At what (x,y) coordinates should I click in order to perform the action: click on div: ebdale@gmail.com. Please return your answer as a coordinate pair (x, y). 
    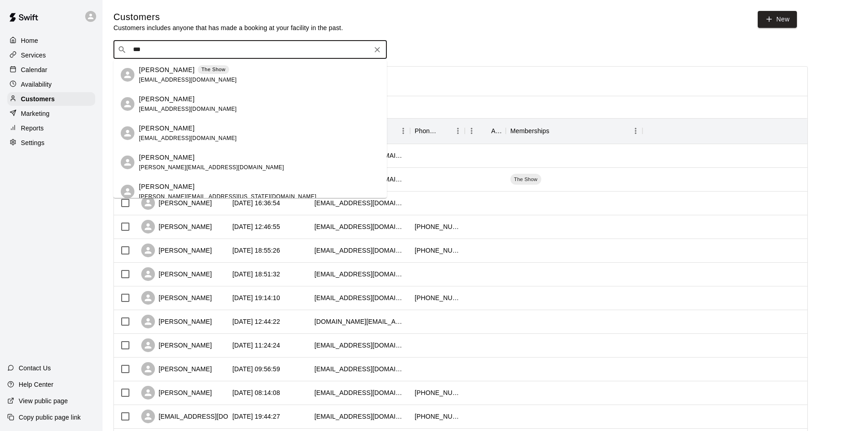
    Looking at the image, I should click on (360, 250).